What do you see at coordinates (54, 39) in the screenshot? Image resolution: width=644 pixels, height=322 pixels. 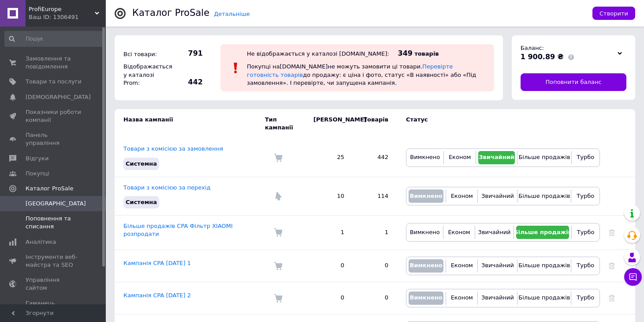 I see `input: Пошук` at bounding box center [54, 39].